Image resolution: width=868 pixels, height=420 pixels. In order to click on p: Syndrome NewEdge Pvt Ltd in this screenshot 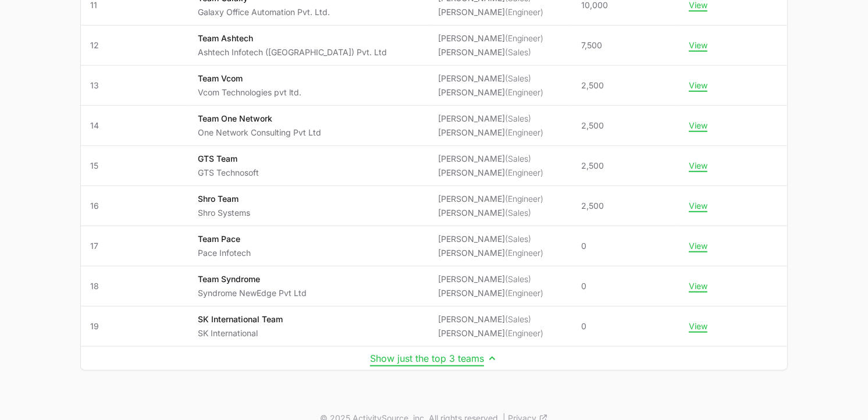, I will do `click(252, 293)`.